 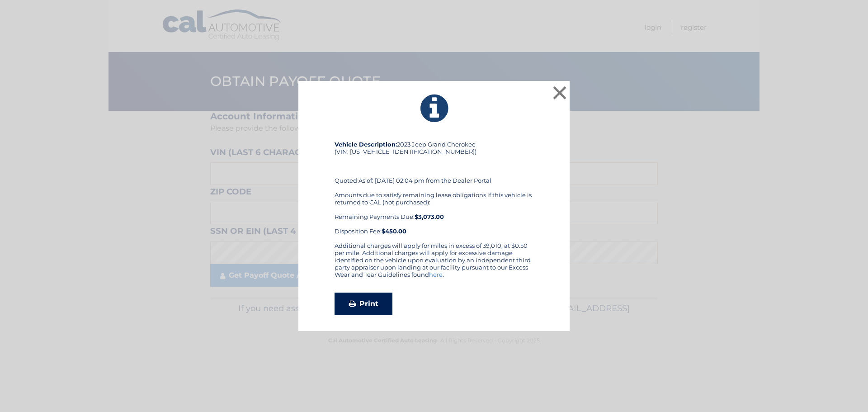 What do you see at coordinates (436, 275) in the screenshot?
I see `a: here` at bounding box center [436, 275].